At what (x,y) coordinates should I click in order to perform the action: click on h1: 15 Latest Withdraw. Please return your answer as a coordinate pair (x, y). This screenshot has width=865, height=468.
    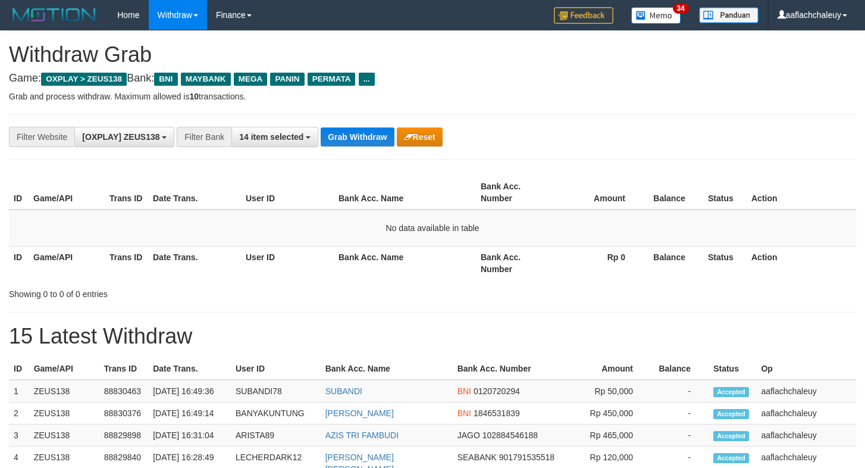
    Looking at the image, I should click on (433, 336).